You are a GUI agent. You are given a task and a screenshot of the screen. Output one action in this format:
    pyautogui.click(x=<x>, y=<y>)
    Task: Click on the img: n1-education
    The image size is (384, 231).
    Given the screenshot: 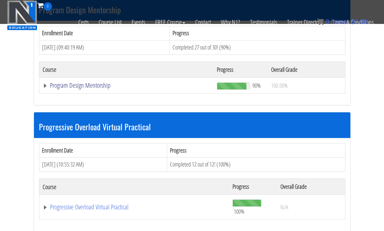 What is the action you would take?
    pyautogui.click(x=22, y=15)
    